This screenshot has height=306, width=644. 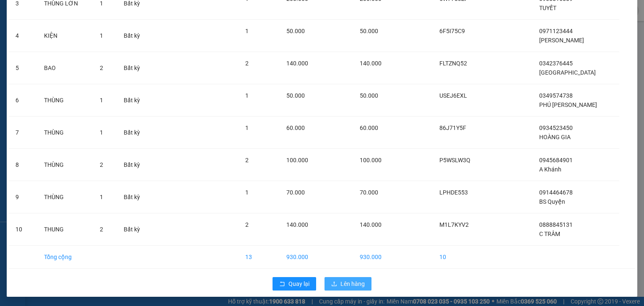 I want to click on td: 6, so click(x=23, y=100).